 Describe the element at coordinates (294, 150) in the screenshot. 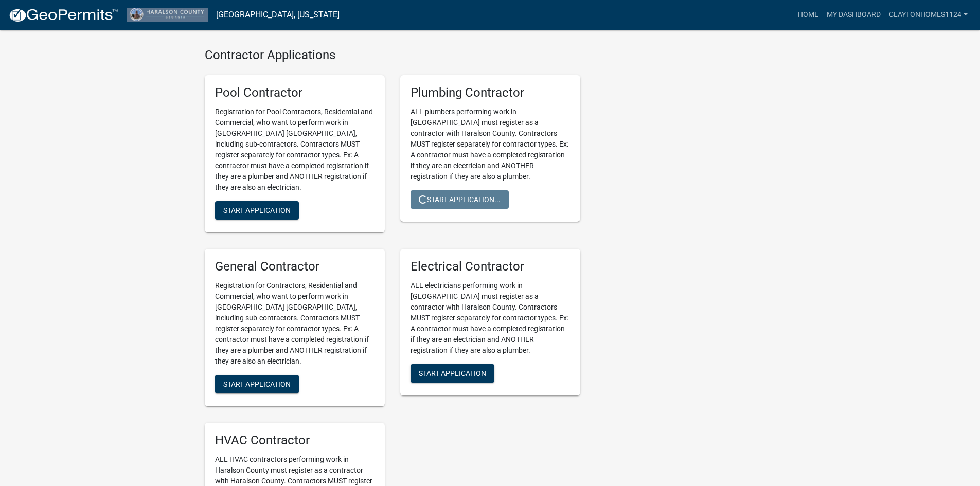

I see `p: Registration for Pool Contractors, Residential and Commercial, who want to perform work in [GEOGR...` at that location.